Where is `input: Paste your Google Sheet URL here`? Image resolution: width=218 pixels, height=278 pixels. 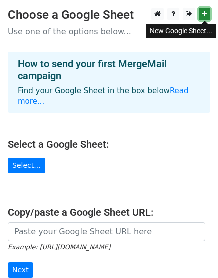 input: Paste your Google Sheet URL here is located at coordinates (106, 232).